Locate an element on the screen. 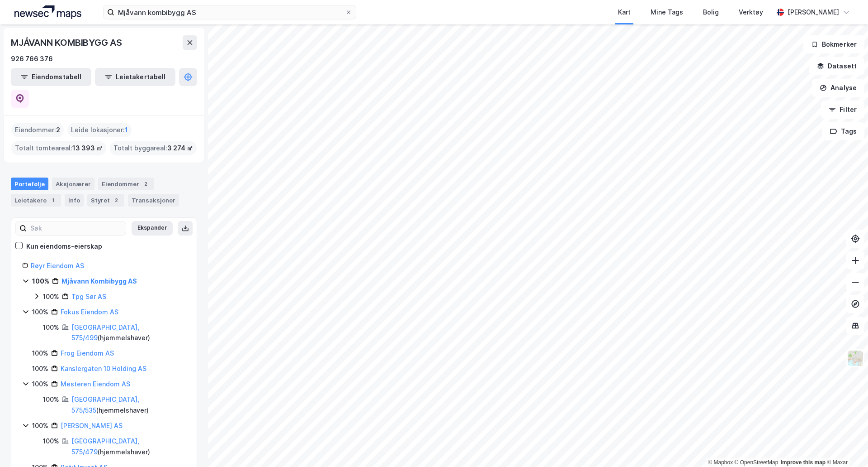 The height and width of the screenshot is (467, 868). button: Analyse is located at coordinates (839, 88).